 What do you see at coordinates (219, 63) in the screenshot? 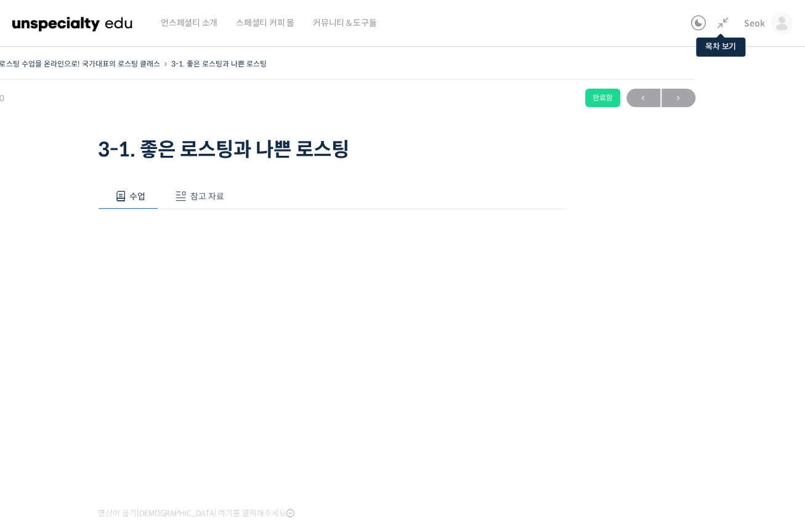
I see `a: 3-1. 좋은 로스팅과 나쁜 로스팅` at bounding box center [219, 63].